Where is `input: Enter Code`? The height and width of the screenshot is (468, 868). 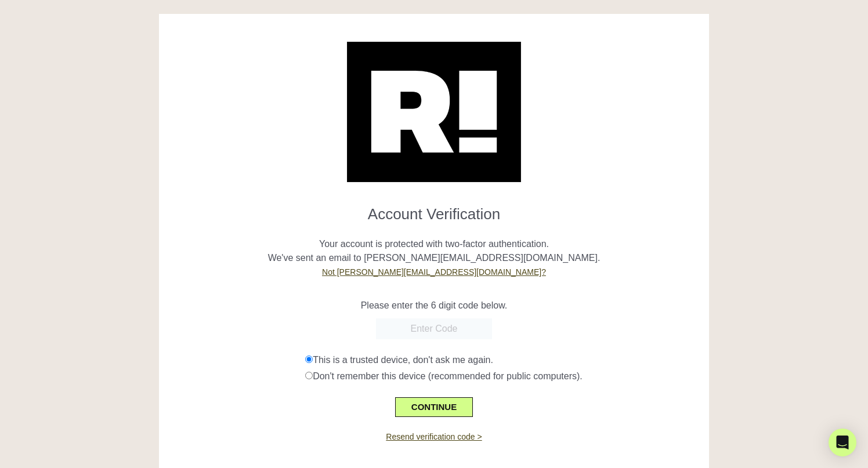 input: Enter Code is located at coordinates (434, 329).